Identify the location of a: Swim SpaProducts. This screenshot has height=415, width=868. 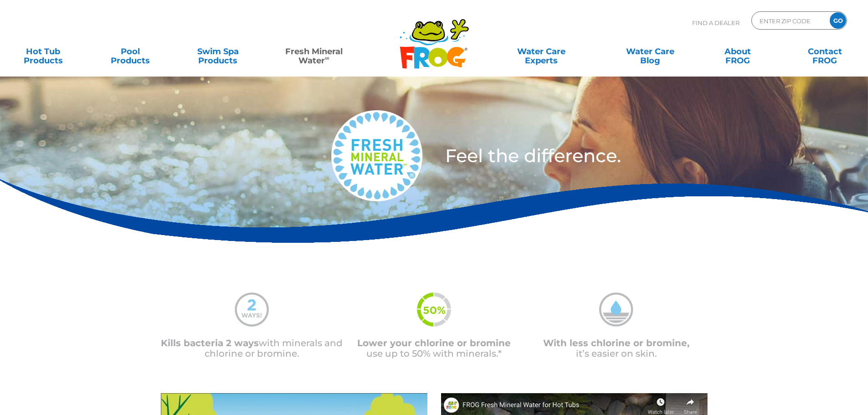
(217, 51).